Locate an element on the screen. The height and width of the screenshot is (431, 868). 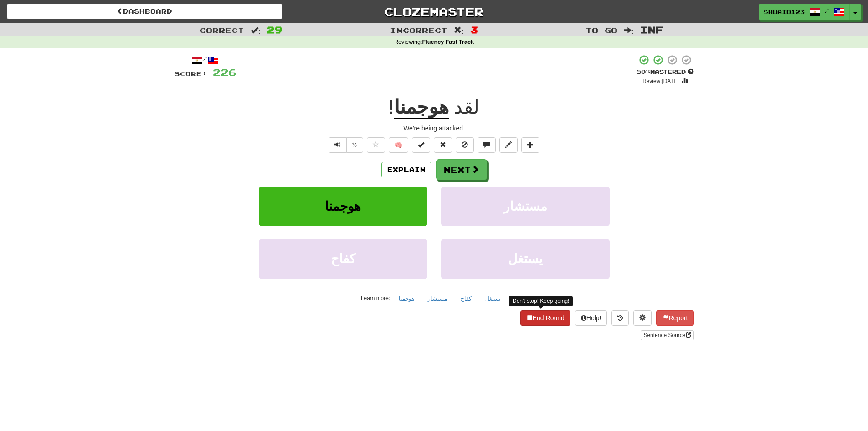
strong: هوجمنا is located at coordinates (422, 108).